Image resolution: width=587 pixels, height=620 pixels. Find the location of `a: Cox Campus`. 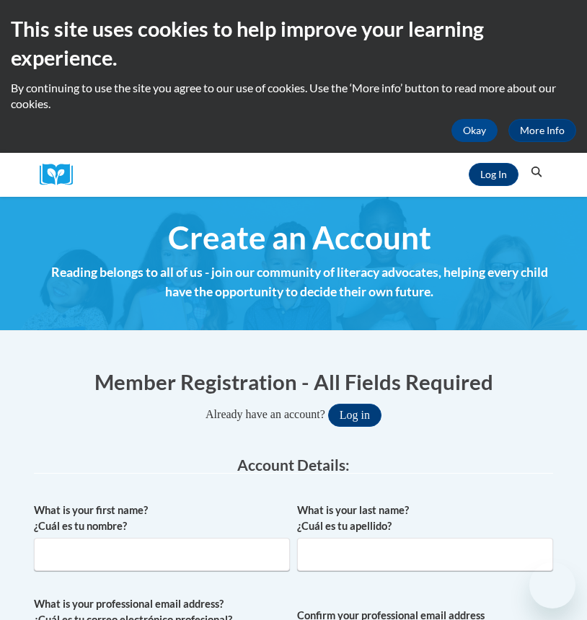

a: Cox Campus is located at coordinates (61, 175).